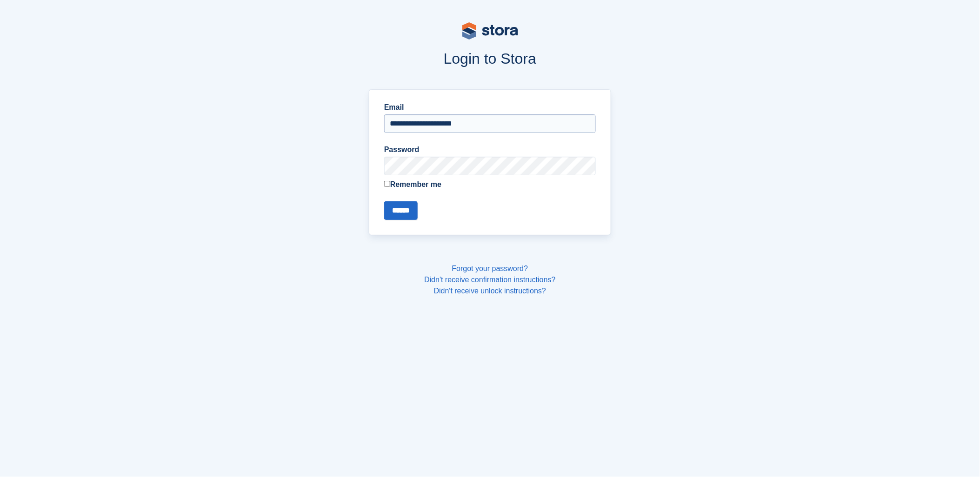 The height and width of the screenshot is (477, 980). I want to click on h1: Login to Stora, so click(490, 58).